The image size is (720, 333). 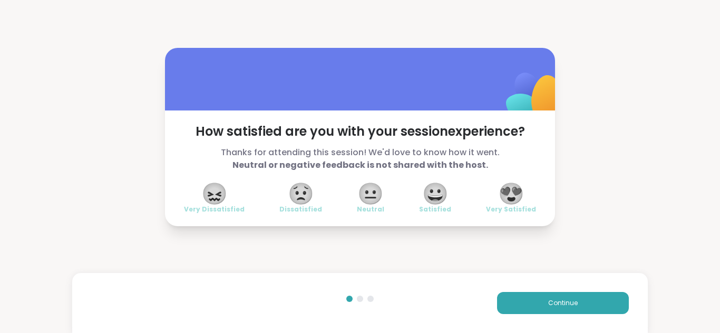 What do you see at coordinates (360, 159) in the screenshot?
I see `span: Thanks for attending this session! We'd love to know how it went.` at bounding box center [360, 159].